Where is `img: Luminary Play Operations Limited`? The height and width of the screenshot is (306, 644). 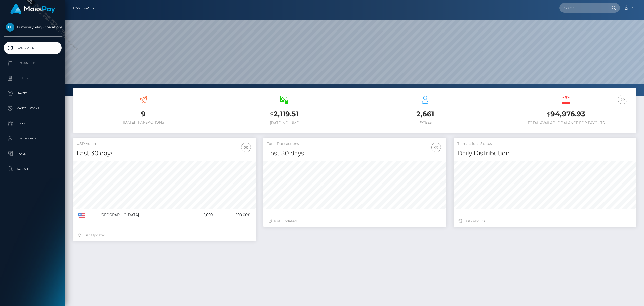
img: Luminary Play Operations Limited is located at coordinates (10, 27).